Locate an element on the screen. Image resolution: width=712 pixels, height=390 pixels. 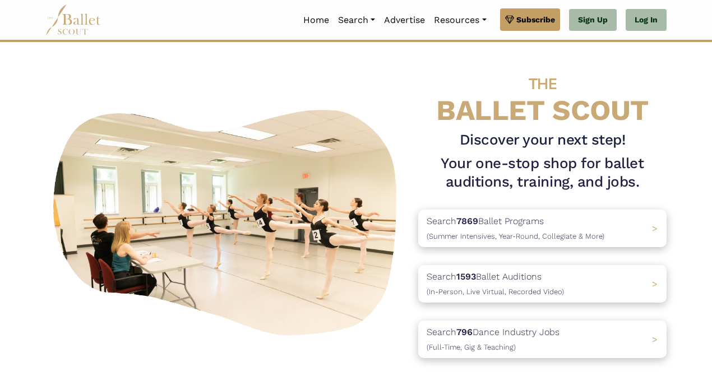
a: Search1593Ballet Auditions(In-Person, Live Virtual, Recorded Video) > is located at coordinates (542, 284).